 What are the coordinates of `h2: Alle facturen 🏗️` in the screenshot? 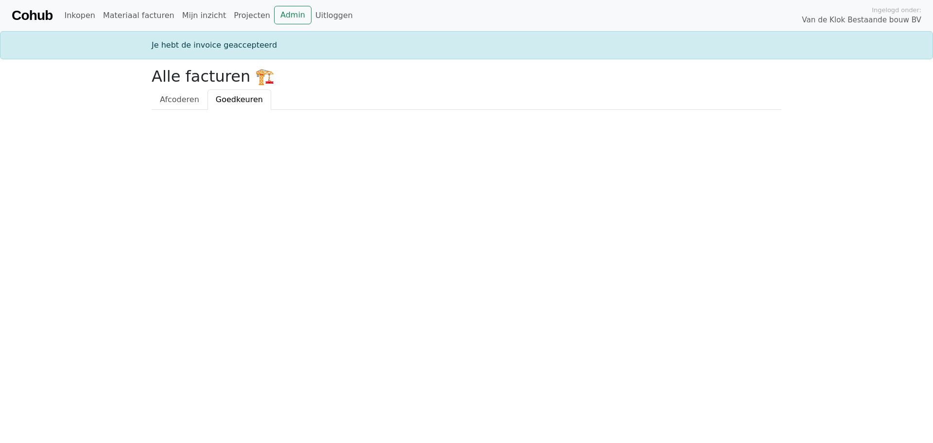 It's located at (467, 76).